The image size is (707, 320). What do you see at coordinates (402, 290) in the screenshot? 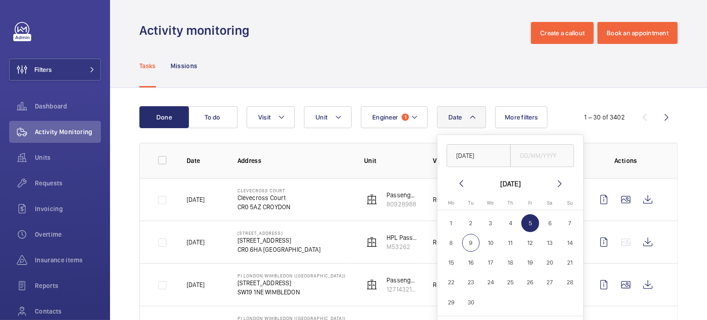
I see `p: 127143216056` at bounding box center [402, 290].